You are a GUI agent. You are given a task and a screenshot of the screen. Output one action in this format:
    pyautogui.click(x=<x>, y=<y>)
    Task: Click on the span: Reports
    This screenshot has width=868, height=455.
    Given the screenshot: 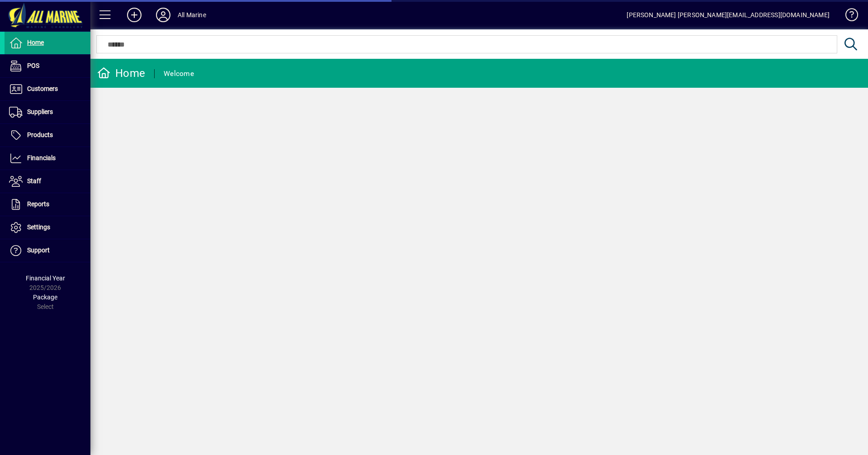 What is the action you would take?
    pyautogui.click(x=38, y=204)
    